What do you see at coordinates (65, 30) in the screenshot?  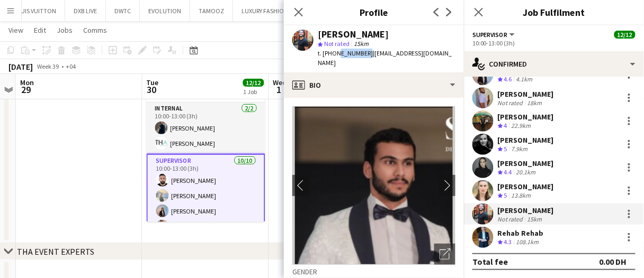 I see `span: Jobs` at bounding box center [65, 30].